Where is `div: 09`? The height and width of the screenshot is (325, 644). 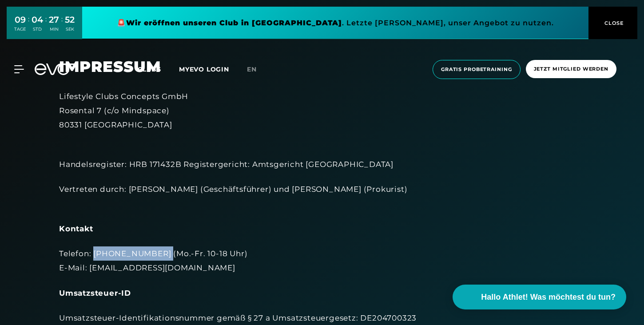
div: 09 is located at coordinates (20, 19).